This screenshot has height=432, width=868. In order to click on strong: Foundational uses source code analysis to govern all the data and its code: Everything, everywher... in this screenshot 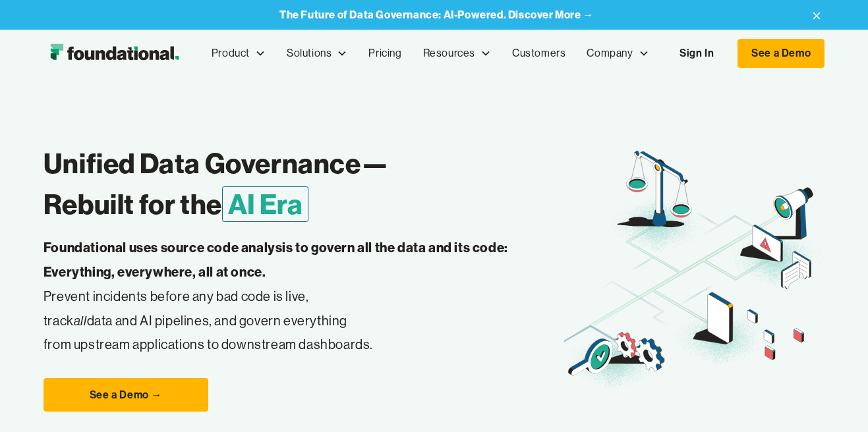, I will do `click(275, 259)`.